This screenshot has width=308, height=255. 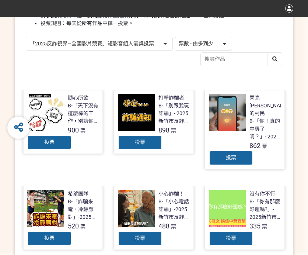 I want to click on span: 520, so click(x=73, y=226).